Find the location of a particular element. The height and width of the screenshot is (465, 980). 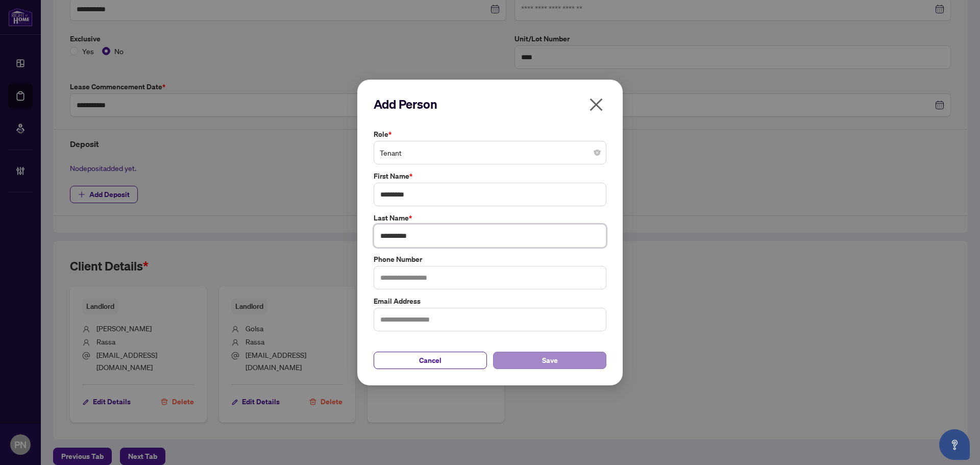

span: close-circle is located at coordinates (597, 153).